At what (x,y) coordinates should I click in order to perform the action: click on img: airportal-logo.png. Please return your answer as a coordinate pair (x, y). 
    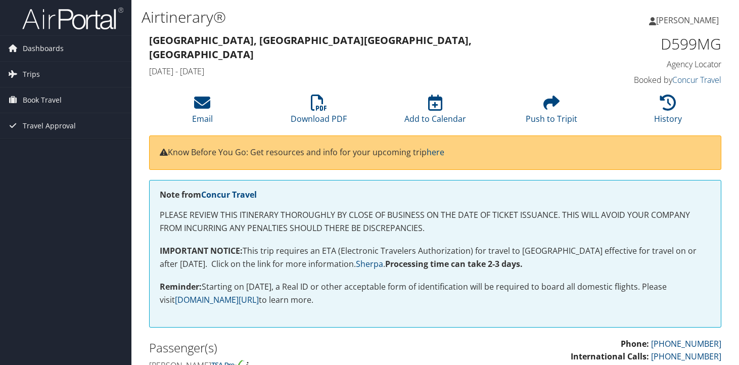
    Looking at the image, I should click on (73, 18).